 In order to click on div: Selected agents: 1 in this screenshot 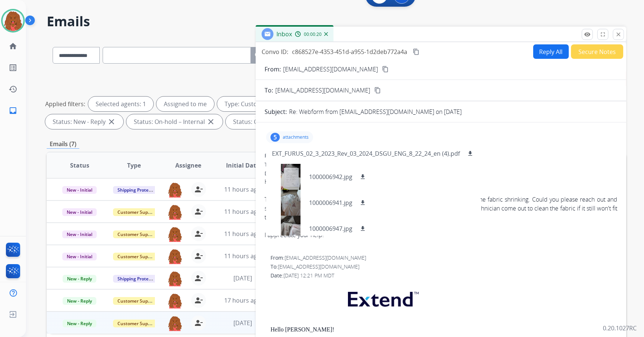, I will do `click(121, 104)`.